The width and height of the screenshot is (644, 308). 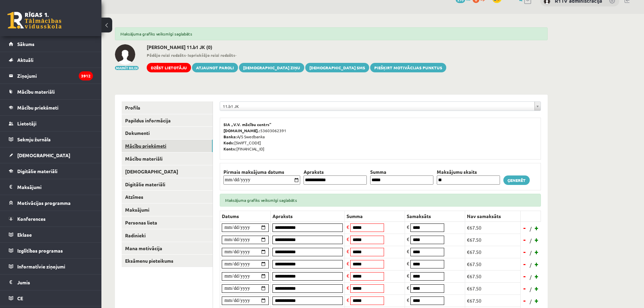 What do you see at coordinates (468, 172) in the screenshot?
I see `th: Maksājumu skaits` at bounding box center [468, 172].